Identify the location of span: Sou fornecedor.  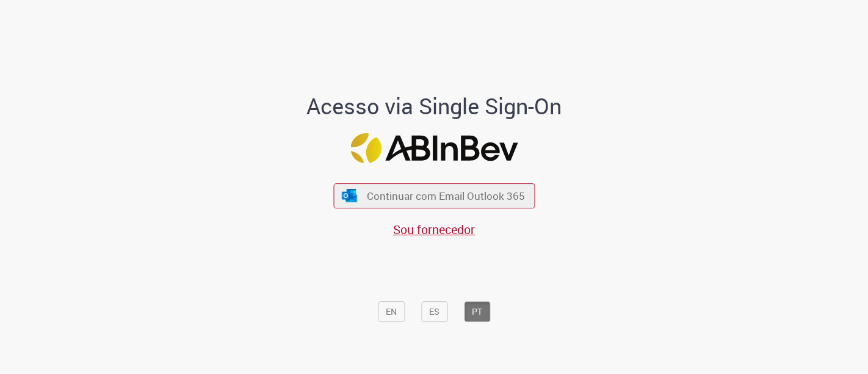
(434, 229).